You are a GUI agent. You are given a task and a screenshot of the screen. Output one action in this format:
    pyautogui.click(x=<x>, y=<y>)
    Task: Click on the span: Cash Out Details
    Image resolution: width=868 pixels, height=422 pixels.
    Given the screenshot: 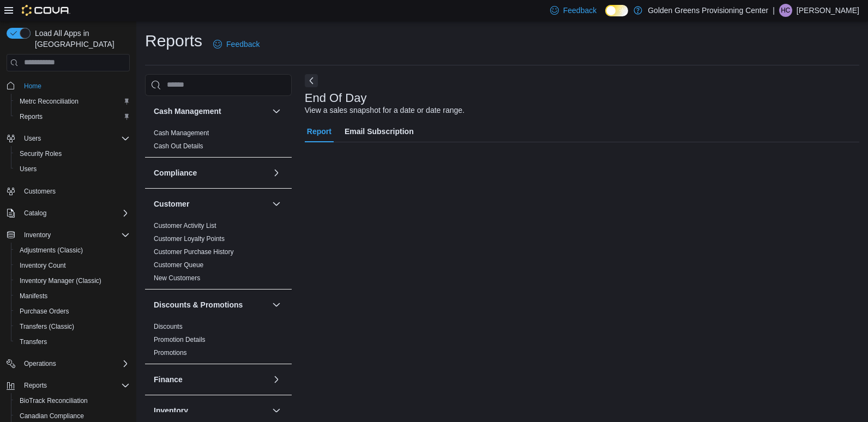 What is the action you would take?
    pyautogui.click(x=179, y=146)
    